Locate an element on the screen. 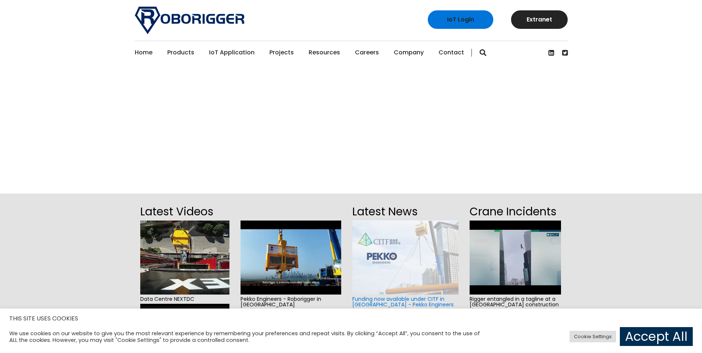 The height and width of the screenshot is (353, 702). h2: Latest Videos is located at coordinates (185, 212).